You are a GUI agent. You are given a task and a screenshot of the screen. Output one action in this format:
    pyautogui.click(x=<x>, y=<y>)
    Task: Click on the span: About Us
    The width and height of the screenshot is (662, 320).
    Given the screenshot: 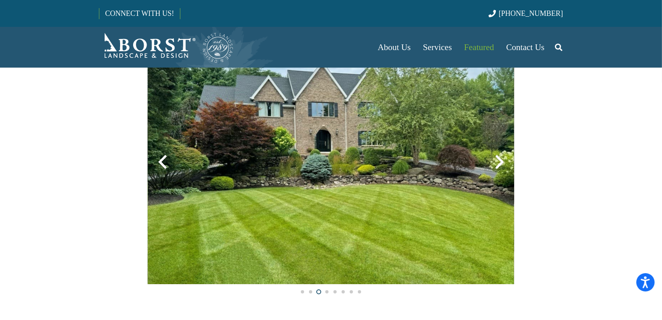 What is the action you would take?
    pyautogui.click(x=394, y=47)
    